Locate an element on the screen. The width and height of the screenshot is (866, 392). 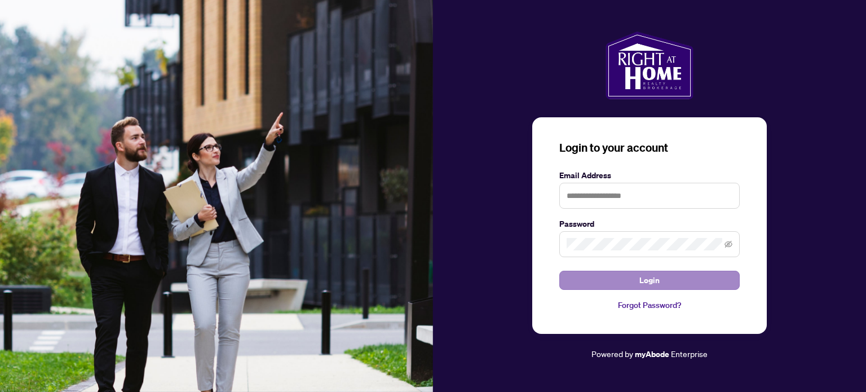
span: eye-invisible is located at coordinates (729, 244).